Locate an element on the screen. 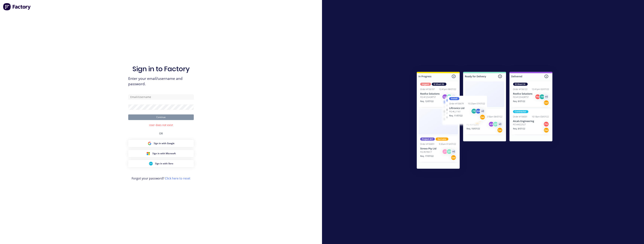 The height and width of the screenshot is (244, 644). span: Sign in with Xero is located at coordinates (164, 164).